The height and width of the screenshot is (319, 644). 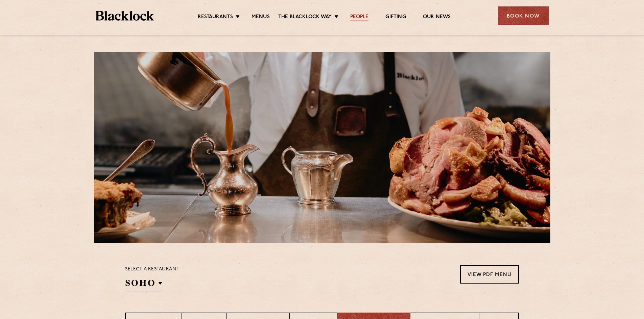 What do you see at coordinates (216, 17) in the screenshot?
I see `a: Restaurants` at bounding box center [216, 17].